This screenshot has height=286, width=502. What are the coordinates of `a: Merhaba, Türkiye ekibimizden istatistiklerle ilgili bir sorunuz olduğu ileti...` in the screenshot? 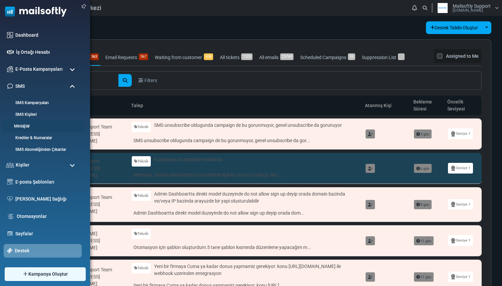 It's located at (245, 175).